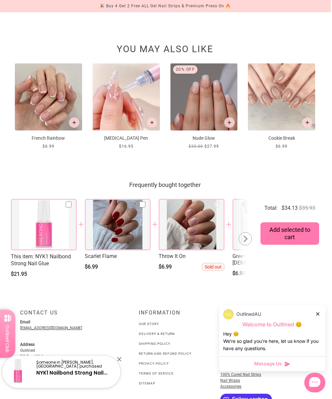 The image size is (332, 399). Describe the element at coordinates (186, 69) in the screenshot. I see `div: 20% Off` at that location.